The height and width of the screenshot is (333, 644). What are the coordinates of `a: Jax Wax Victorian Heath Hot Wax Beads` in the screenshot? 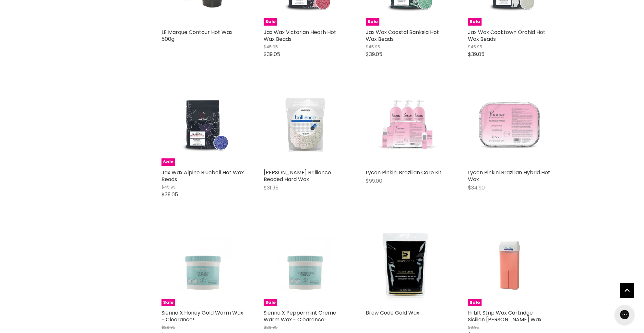 It's located at (300, 36).